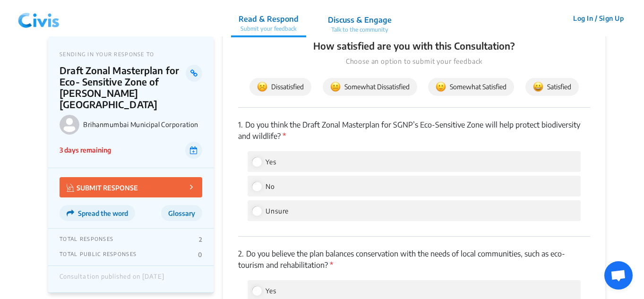 This screenshot has height=299, width=644. Describe the element at coordinates (98, 213) in the screenshot. I see `button: Spread the word` at that location.